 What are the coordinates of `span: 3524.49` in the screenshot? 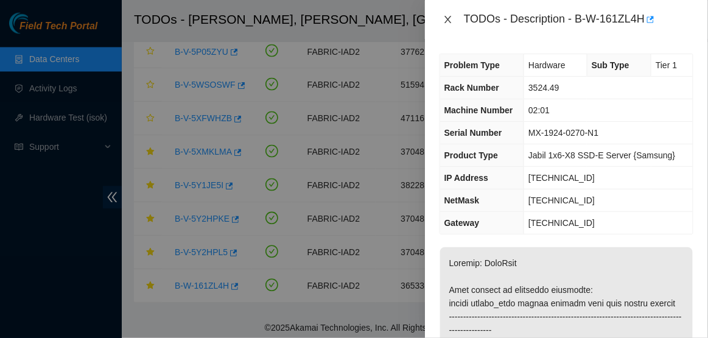 It's located at (543, 88).